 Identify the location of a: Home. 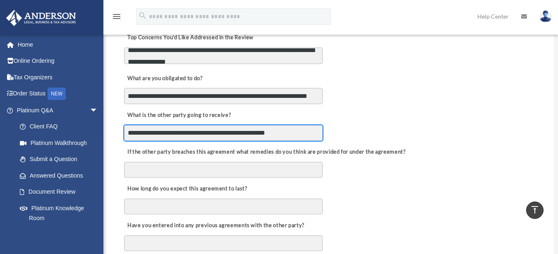
(58, 45).